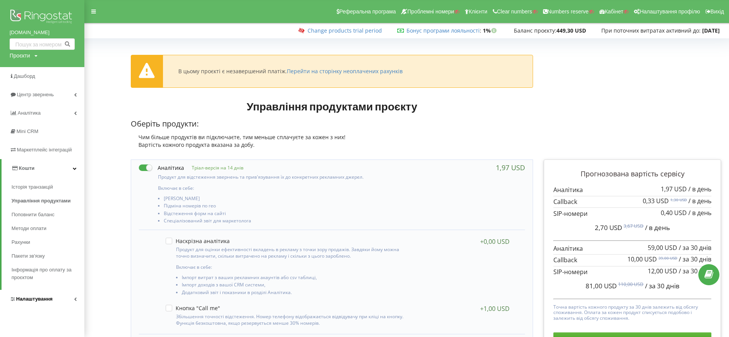 The image size is (729, 337). Describe the element at coordinates (29, 113) in the screenshot. I see `span: Аналiтика` at that location.